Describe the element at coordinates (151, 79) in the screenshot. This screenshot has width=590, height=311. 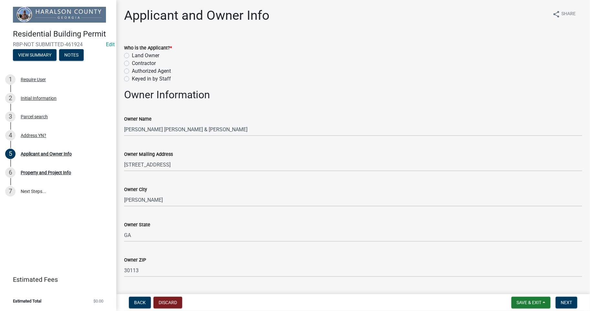
I see `label: Keyed in by Staff` at that location.